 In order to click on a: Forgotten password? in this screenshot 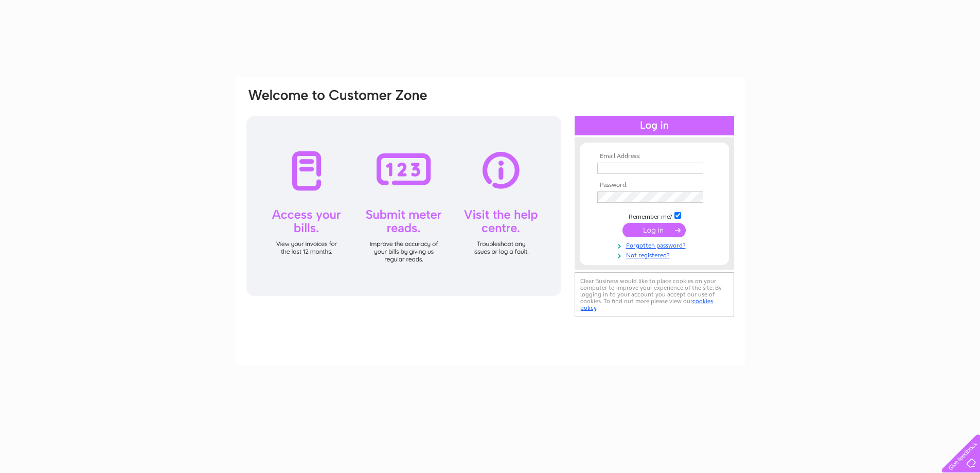, I will do `click(655, 245)`.